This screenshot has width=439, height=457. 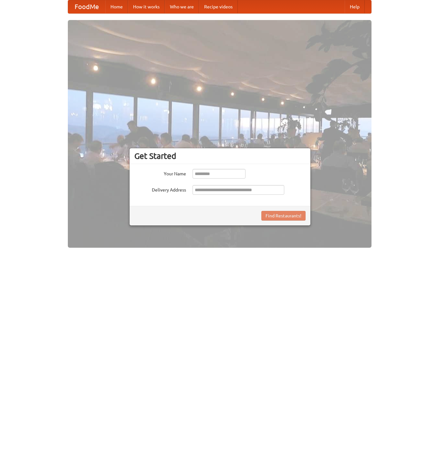 I want to click on label: Your Name, so click(x=160, y=173).